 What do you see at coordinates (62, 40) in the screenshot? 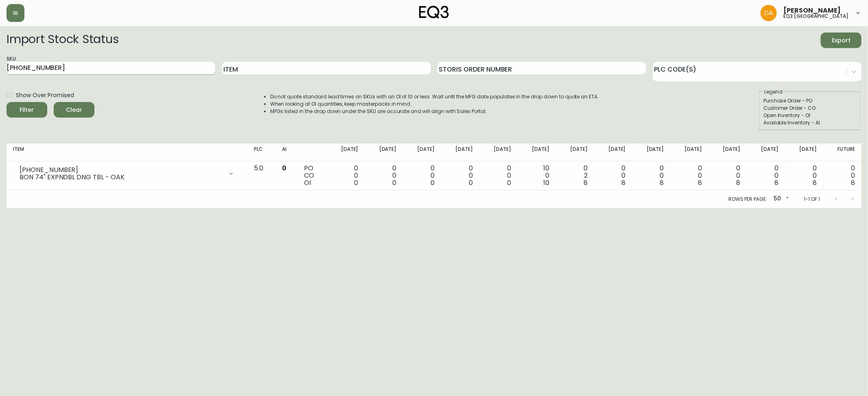
I see `h2: Import Stock Status` at bounding box center [62, 40].